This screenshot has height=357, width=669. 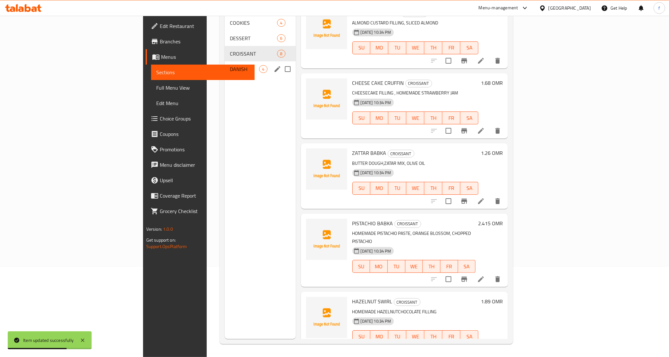 I want to click on h6: 1.89 OMR, so click(x=492, y=302).